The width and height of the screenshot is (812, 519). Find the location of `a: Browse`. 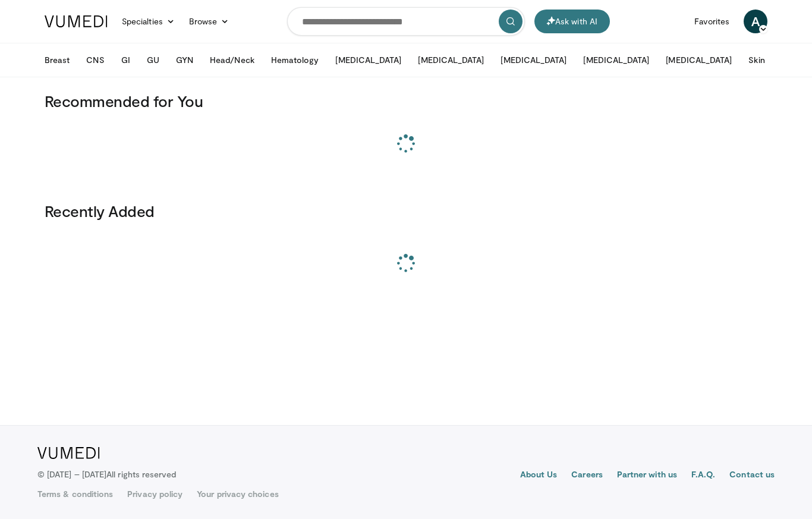

a: Browse is located at coordinates (209, 22).